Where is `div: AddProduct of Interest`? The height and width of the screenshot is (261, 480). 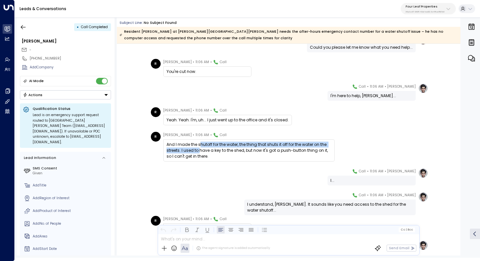
div: AddProduct of Interest is located at coordinates (71, 211).